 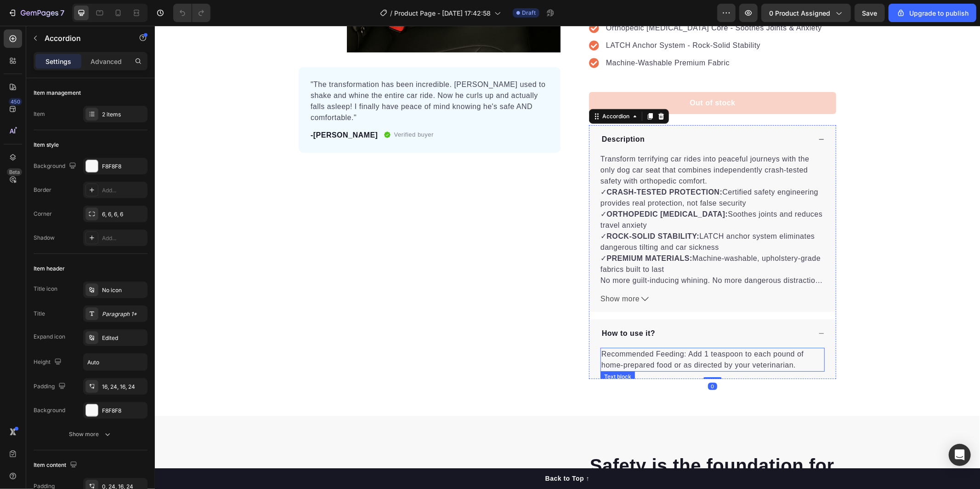 What do you see at coordinates (39, 313) in the screenshot?
I see `div: Title` at bounding box center [39, 313].